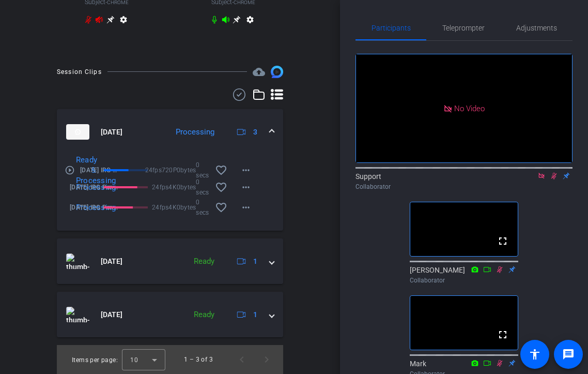 Image resolution: width=588 pixels, height=374 pixels. I want to click on div: Support, so click(464, 181).